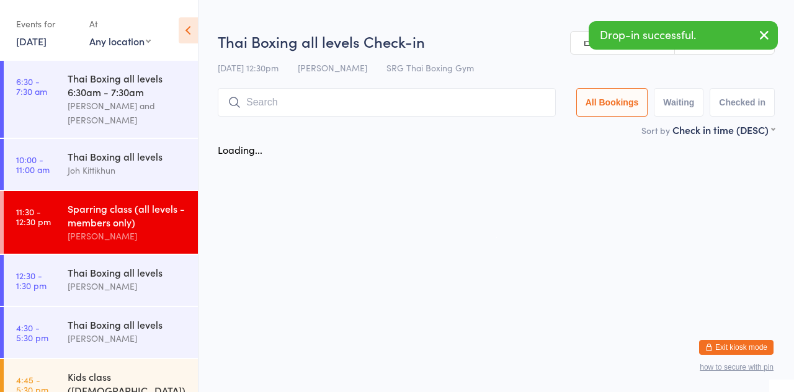 The height and width of the screenshot is (392, 794). What do you see at coordinates (101, 164) in the screenshot?
I see `a: 10:00 -11:00 amThai Boxing all levelsJoh Kittikhun` at bounding box center [101, 164].